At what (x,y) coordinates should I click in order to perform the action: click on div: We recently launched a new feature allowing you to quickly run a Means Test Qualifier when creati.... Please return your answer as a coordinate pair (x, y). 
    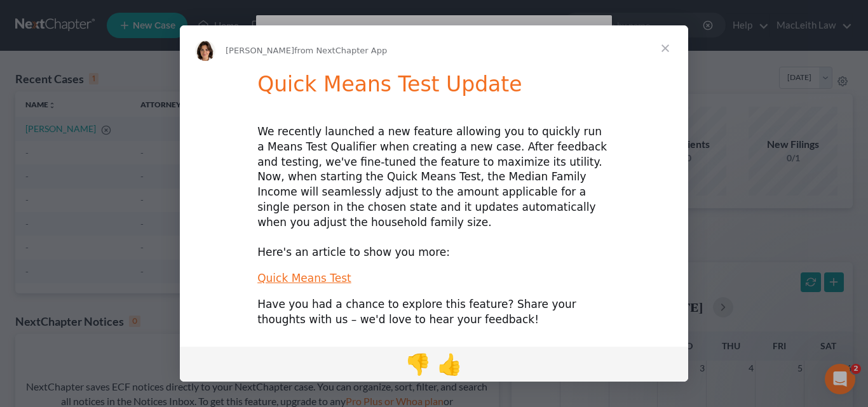
    Looking at the image, I should click on (434, 192).